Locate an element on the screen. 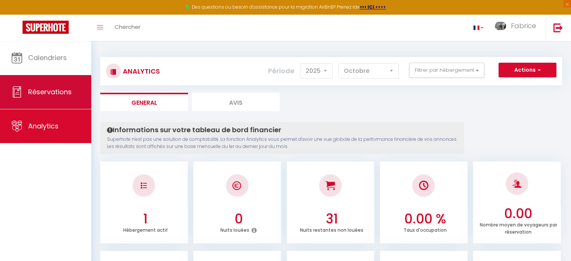 The width and height of the screenshot is (571, 261). p: Nombre moyen de voyageurs par réservation is located at coordinates (518, 227).